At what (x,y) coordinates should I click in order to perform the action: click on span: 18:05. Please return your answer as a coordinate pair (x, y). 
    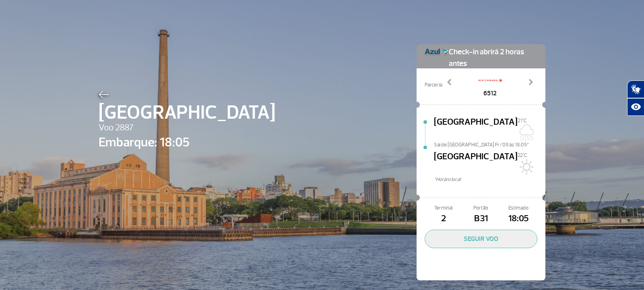
    Looking at the image, I should click on (519, 219).